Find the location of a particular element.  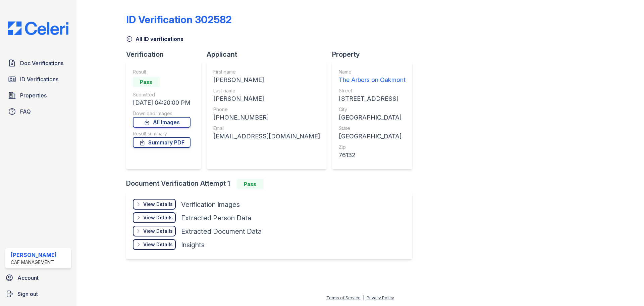

a: ID Verifications is located at coordinates (38, 79).